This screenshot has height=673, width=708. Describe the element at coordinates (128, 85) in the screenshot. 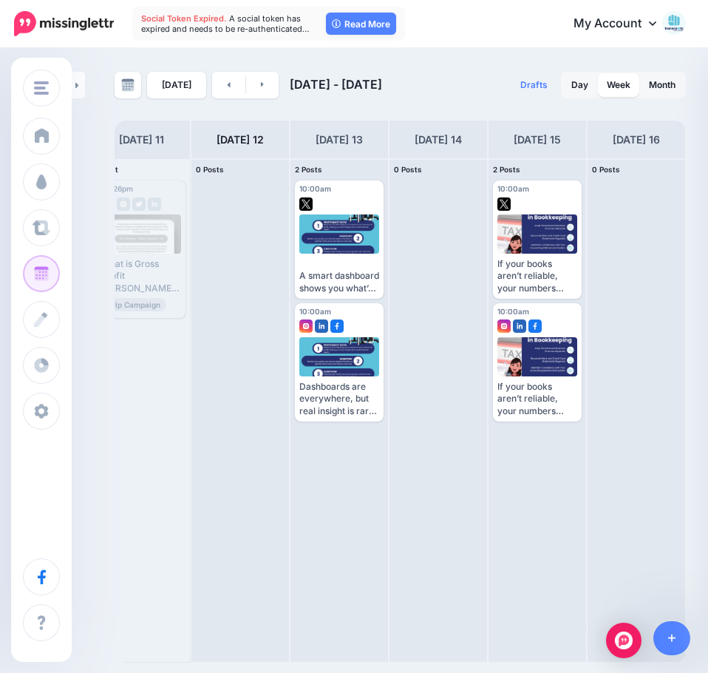

I see `img: calendar-grey-darker.png` at that location.